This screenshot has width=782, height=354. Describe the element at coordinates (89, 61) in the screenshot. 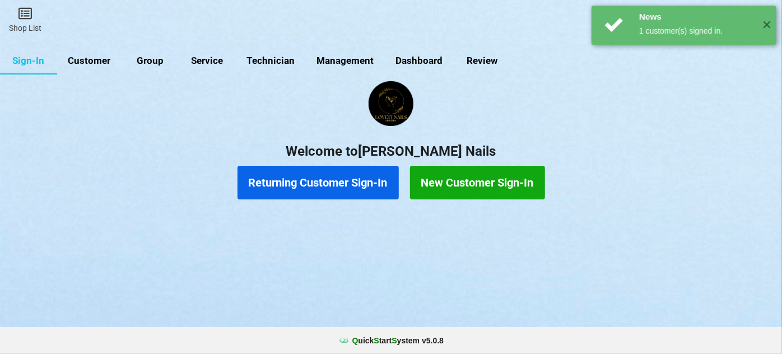

I see `a: Customer` at that location.